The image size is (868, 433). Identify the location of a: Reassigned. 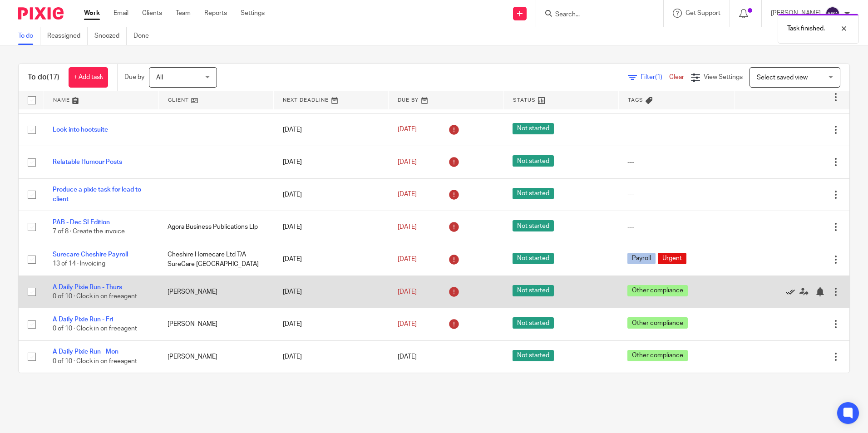
(67, 36).